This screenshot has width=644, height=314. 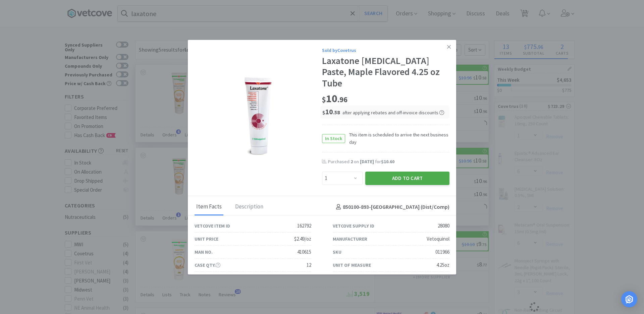 What do you see at coordinates (386, 50) in the screenshot?
I see `div: Sold by Covetrus` at bounding box center [386, 50].